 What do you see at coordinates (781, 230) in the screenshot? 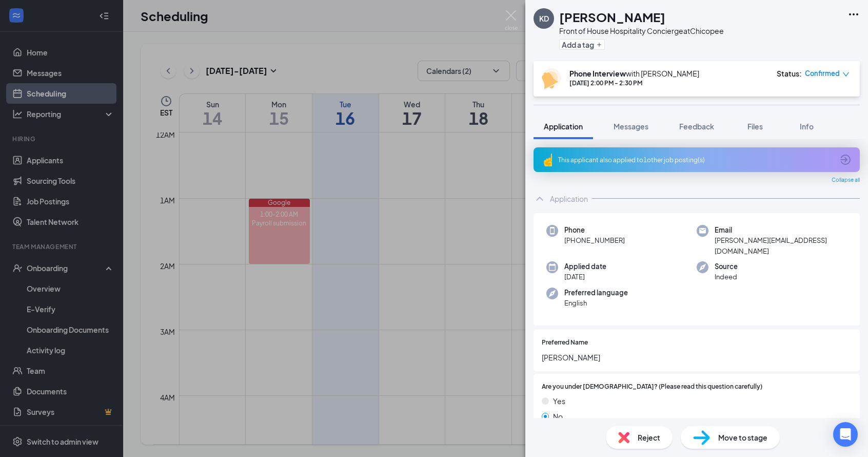
I see `span: Email` at bounding box center [781, 230].